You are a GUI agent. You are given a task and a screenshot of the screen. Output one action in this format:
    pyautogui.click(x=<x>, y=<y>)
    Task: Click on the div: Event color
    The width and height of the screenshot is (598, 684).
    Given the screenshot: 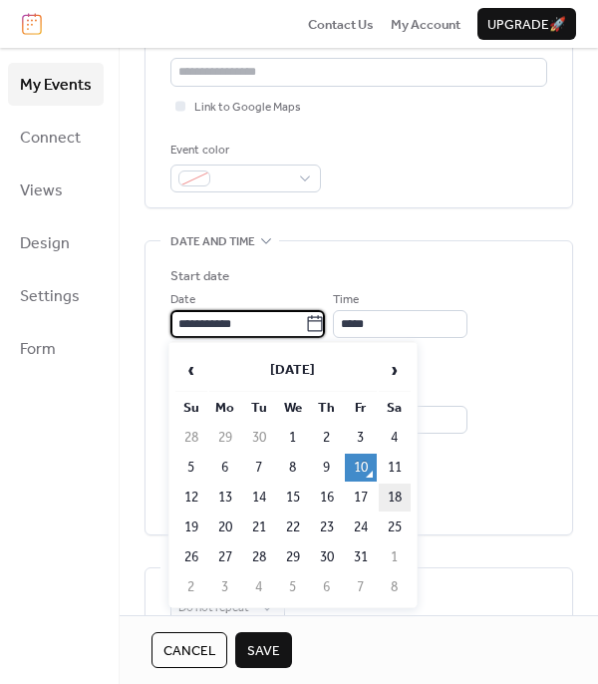 What is the action you would take?
    pyautogui.click(x=243, y=151)
    